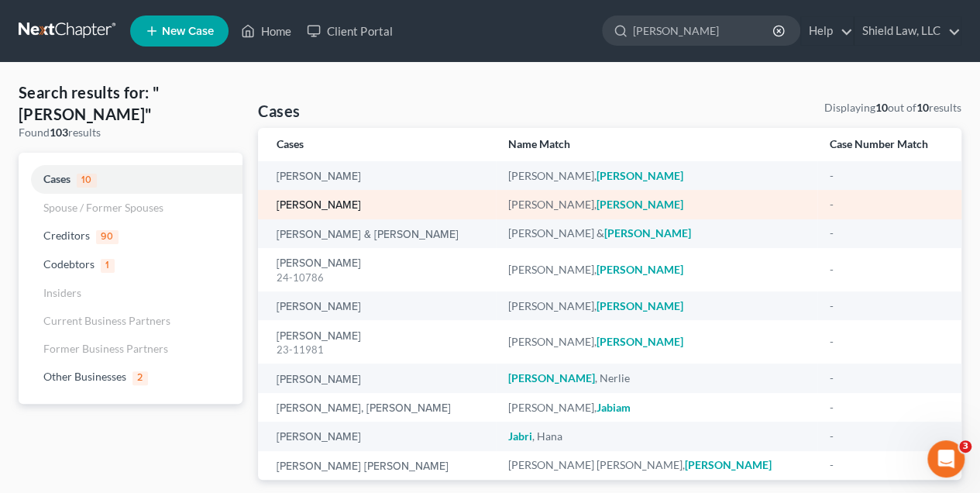 This screenshot has width=980, height=493. What do you see at coordinates (130, 208) in the screenshot?
I see `a: Spouse / Former Spouses` at bounding box center [130, 208].